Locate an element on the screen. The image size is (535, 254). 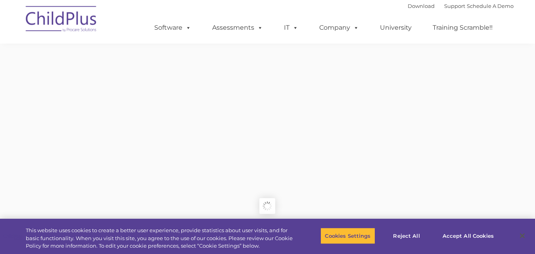
a: Download is located at coordinates (421, 6).